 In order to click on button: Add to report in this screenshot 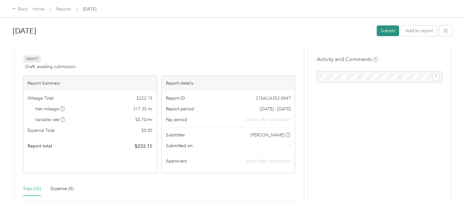, I will do `click(419, 31)`.